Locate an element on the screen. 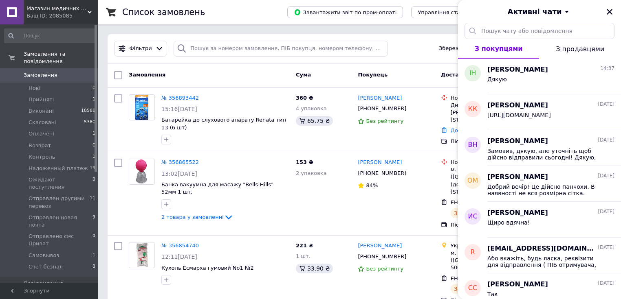  span: Завантажити звіт по пром-оплаті is located at coordinates (345, 12).